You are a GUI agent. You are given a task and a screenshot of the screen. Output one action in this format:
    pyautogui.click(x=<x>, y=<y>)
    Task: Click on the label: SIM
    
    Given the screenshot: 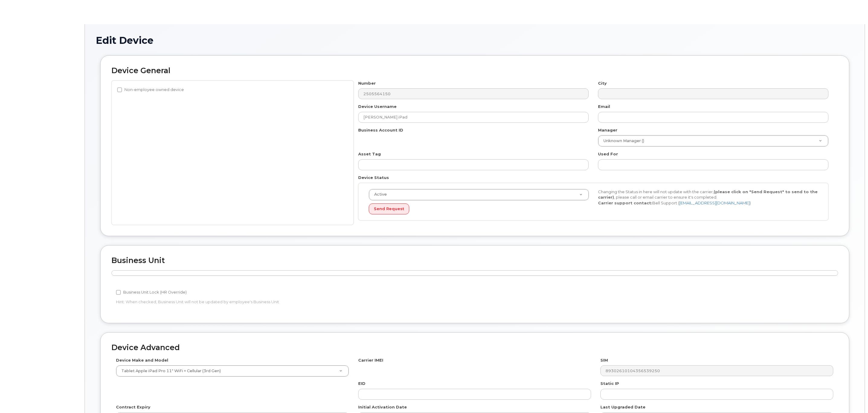 What is the action you would take?
    pyautogui.click(x=604, y=360)
    